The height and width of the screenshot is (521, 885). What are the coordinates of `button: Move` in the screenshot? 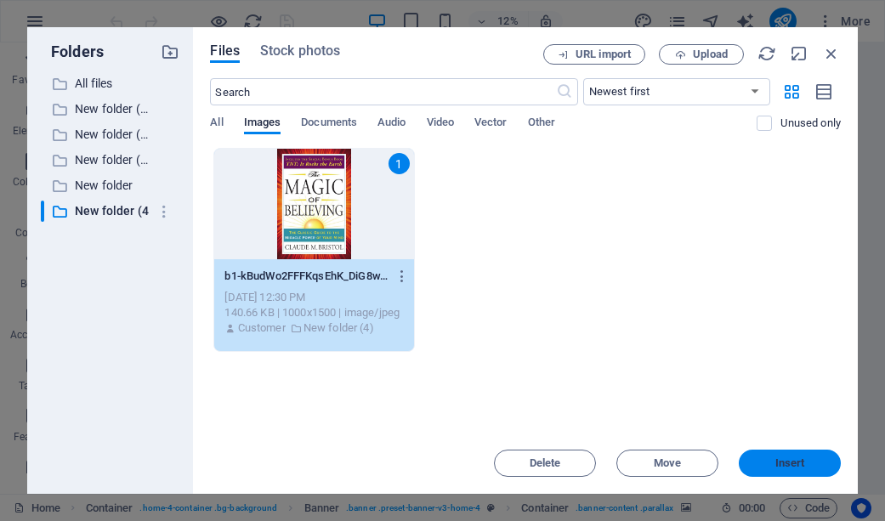 It's located at (667, 463).